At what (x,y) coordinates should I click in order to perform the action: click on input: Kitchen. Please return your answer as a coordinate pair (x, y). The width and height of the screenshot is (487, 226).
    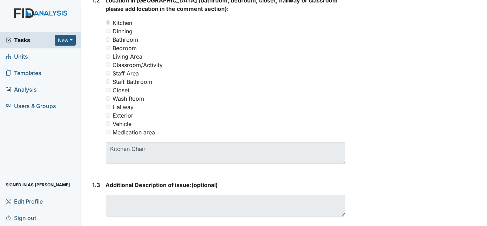
    Looking at the image, I should click on (108, 22).